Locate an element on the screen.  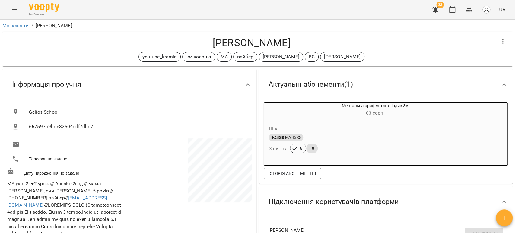
span: Інформація про учня is located at coordinates (46, 84).